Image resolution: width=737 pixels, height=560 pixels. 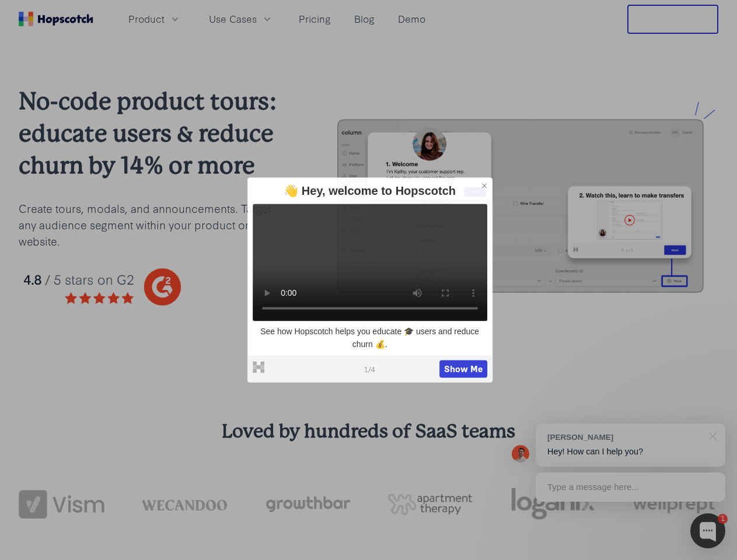 I want to click on span: 1 / 4, so click(x=370, y=369).